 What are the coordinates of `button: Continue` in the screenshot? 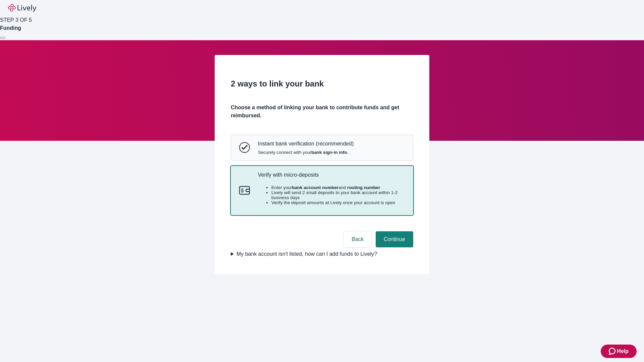 It's located at (395, 239).